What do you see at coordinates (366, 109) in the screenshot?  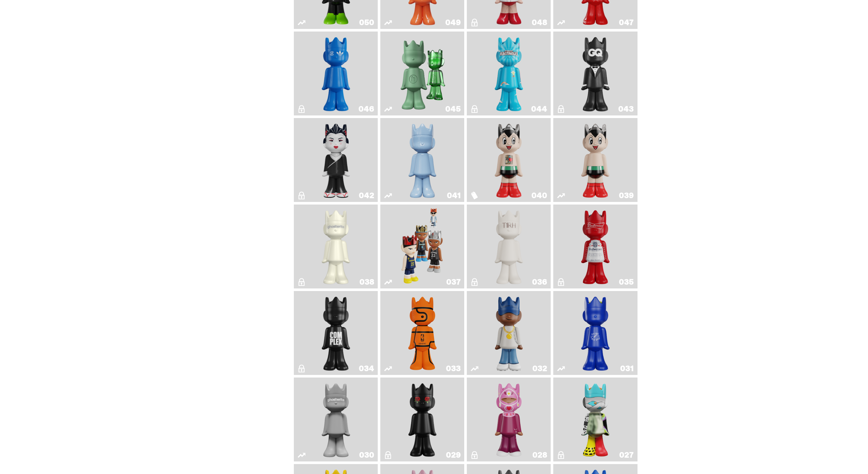 I see `div: 046` at bounding box center [366, 109].